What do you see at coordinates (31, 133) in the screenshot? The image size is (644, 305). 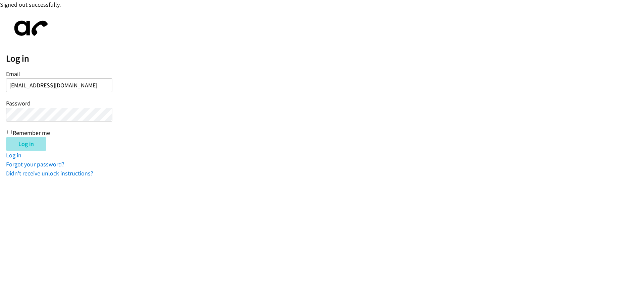 I see `label: Remember me` at bounding box center [31, 133].